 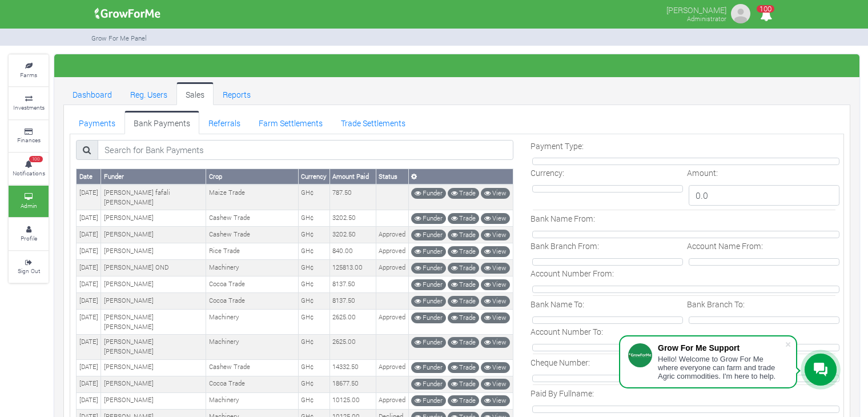 I want to click on td: Rice Trade, so click(x=252, y=251).